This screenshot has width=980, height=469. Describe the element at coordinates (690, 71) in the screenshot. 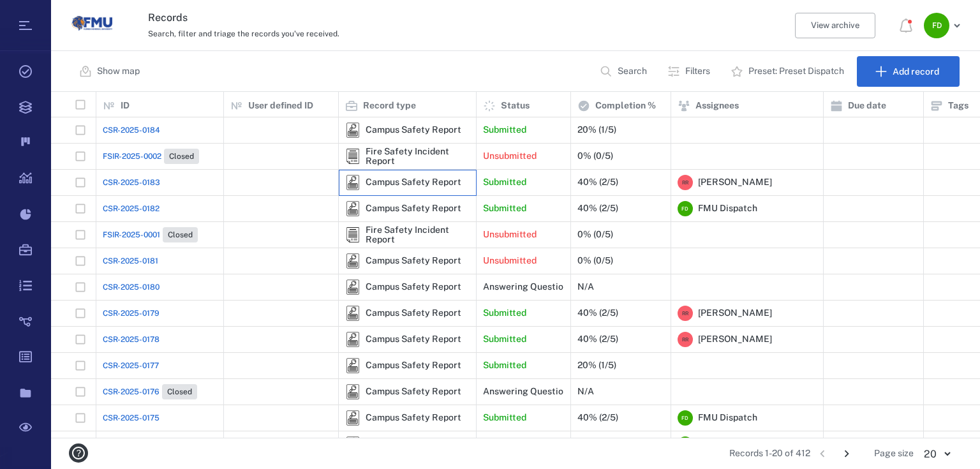

I see `button: Filters` at that location.